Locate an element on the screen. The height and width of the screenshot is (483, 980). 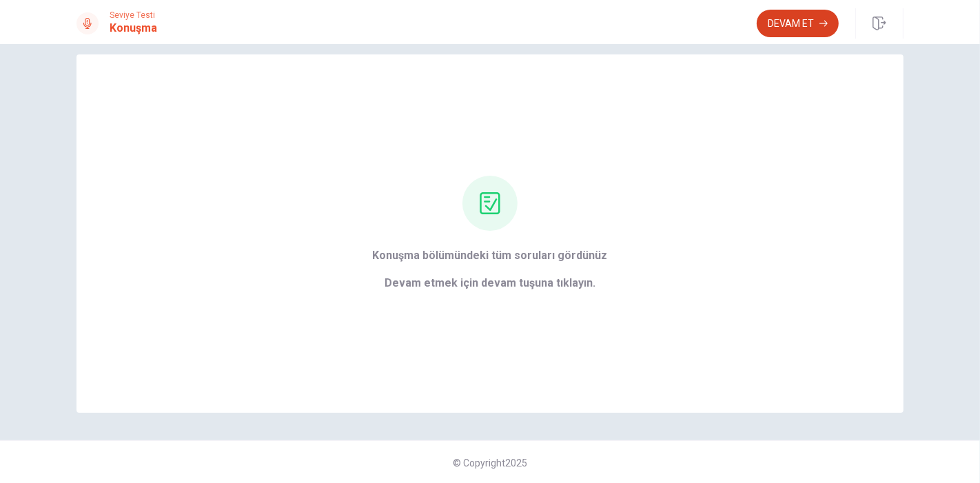
span: Seviye Testi is located at coordinates (133, 15).